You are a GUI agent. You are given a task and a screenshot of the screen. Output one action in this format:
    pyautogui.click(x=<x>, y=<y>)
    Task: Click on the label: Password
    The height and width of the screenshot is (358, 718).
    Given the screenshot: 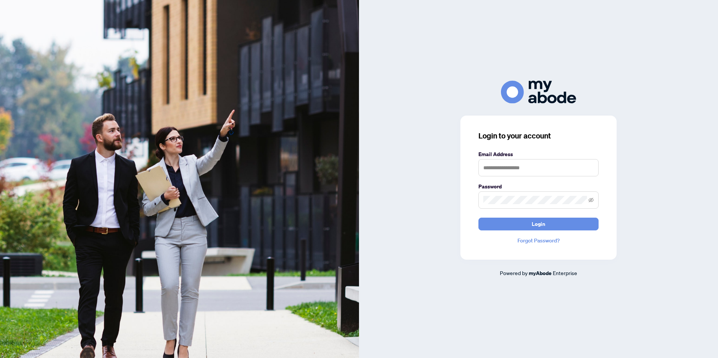 What is the action you would take?
    pyautogui.click(x=539, y=187)
    